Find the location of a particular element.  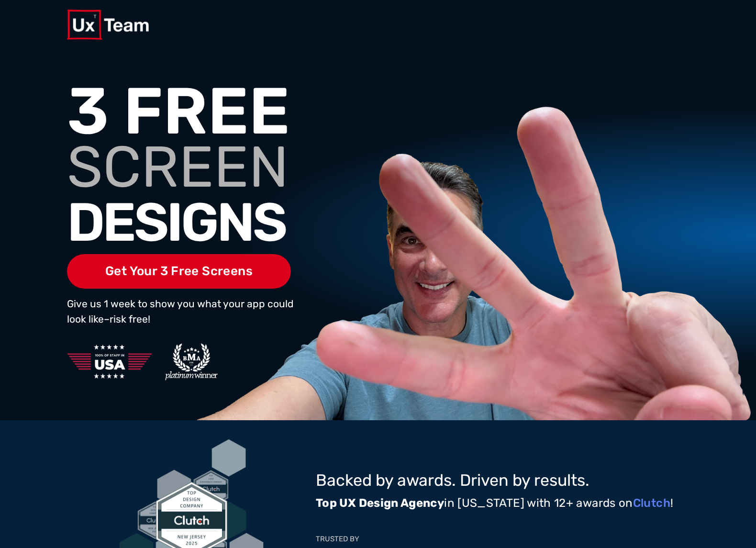

span: Get Your 3 Free Screens is located at coordinates (179, 271).